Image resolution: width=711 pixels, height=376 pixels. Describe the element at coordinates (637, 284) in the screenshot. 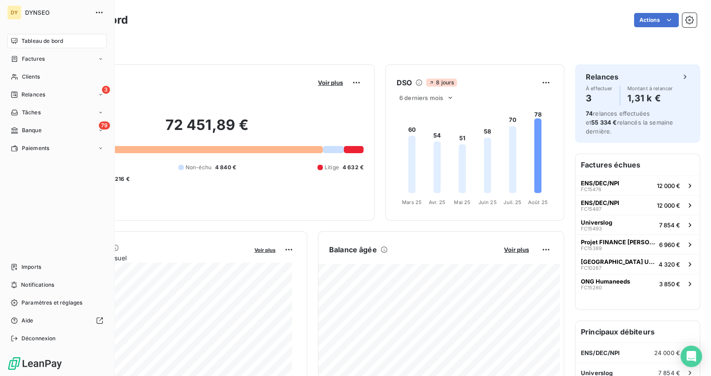

I see `button: ONG HumaneedsFC152803 850 €` at that location.